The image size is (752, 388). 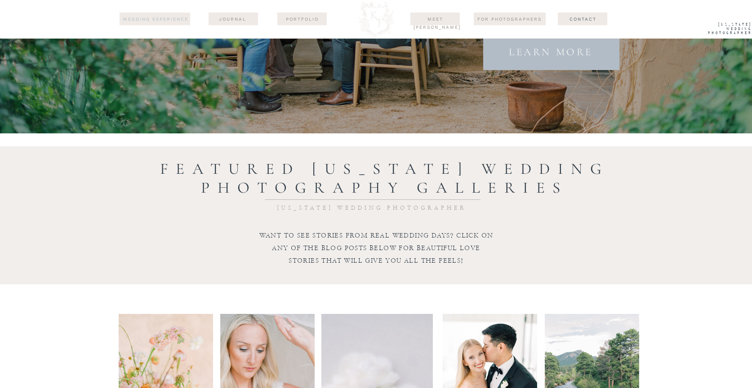 I want to click on a: wedding experience, so click(x=155, y=19).